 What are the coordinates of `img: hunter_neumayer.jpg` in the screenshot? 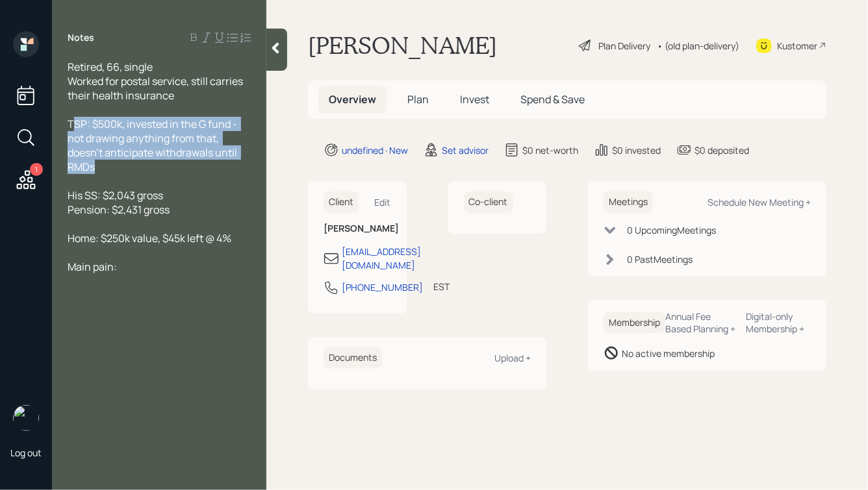 It's located at (26, 418).